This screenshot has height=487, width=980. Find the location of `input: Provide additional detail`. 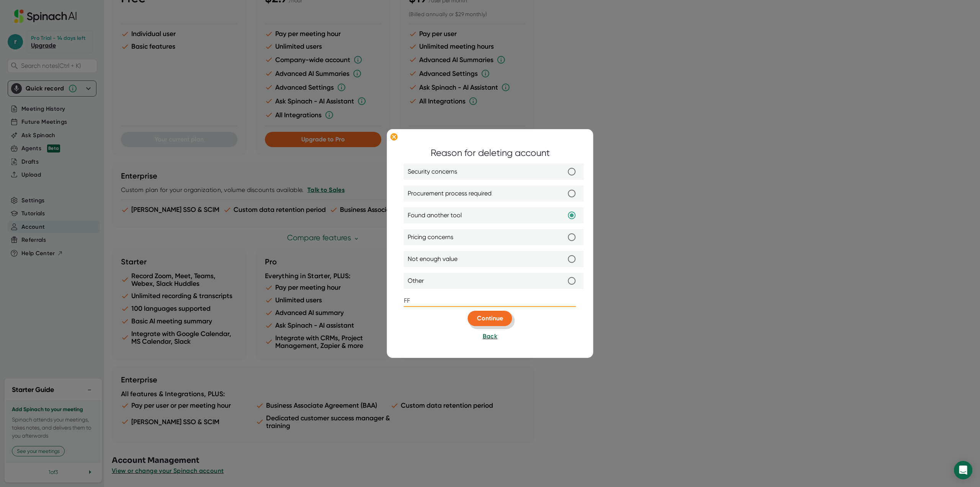

input: Provide additional detail is located at coordinates (490, 301).